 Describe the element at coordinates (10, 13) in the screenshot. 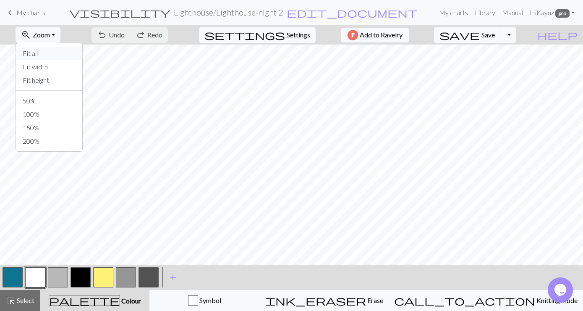

I see `span: keyboard_arrow_left` at that location.